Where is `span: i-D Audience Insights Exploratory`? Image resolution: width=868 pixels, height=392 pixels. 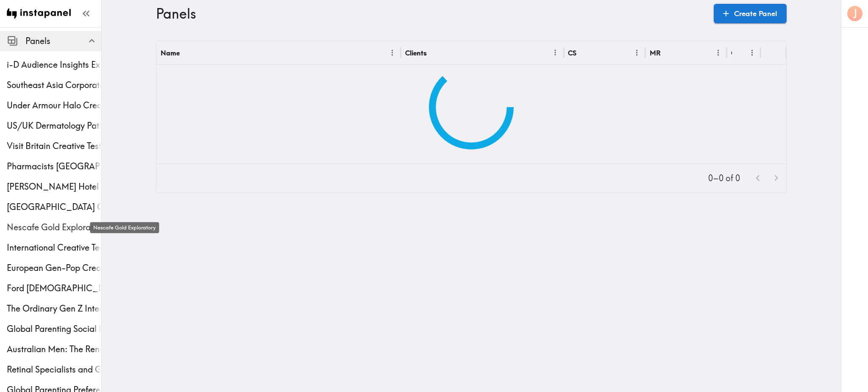 span: i-D Audience Insights Exploratory is located at coordinates (54, 65).